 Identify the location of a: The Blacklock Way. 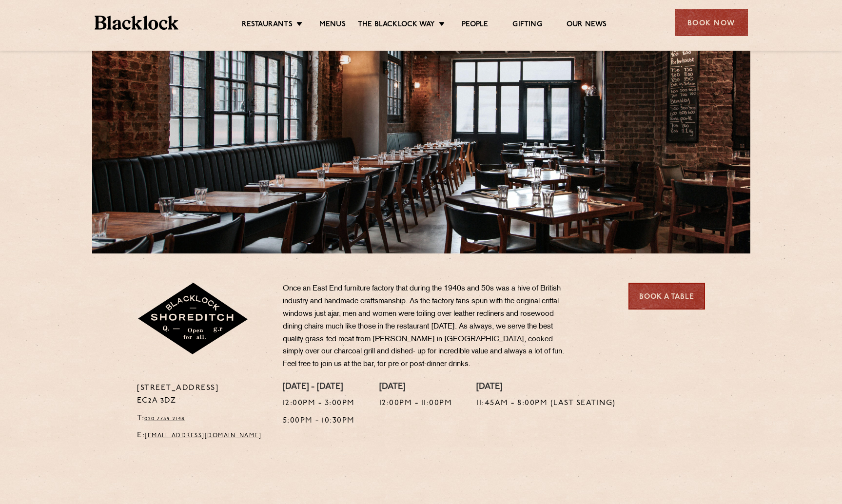
(396, 25).